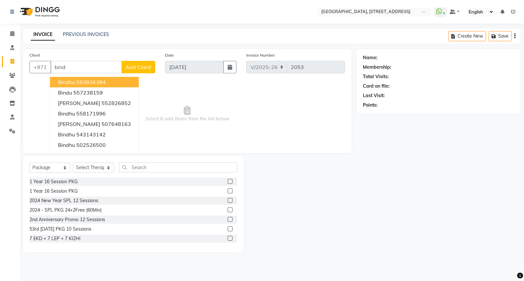 The image size is (524, 281). Describe the element at coordinates (86, 67) in the screenshot. I see `input: Search by Name/Mobile/Email/Code` at that location.